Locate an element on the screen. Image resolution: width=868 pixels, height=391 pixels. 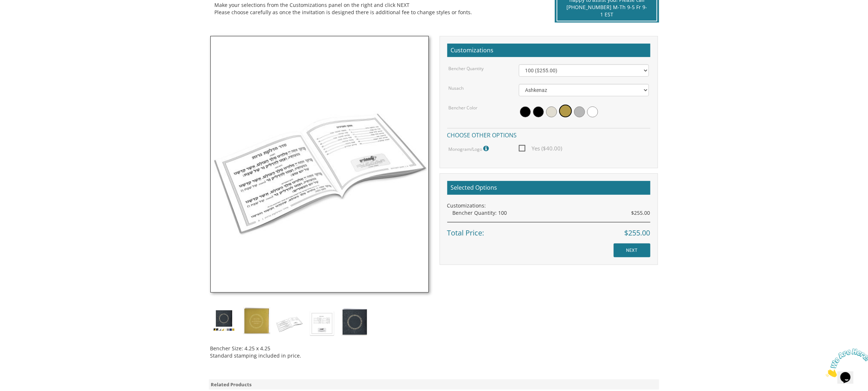
div: Make your selections from the Customizations panel on the right and click NEXT Please choose care... is located at coordinates (376, 9).